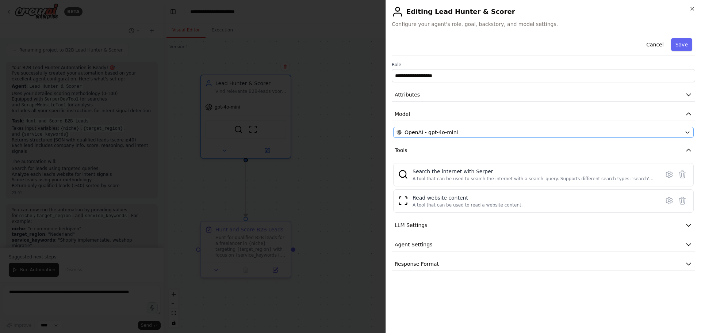  What do you see at coordinates (403, 200) in the screenshot?
I see `img: ScrapeWebsiteTool` at bounding box center [403, 200].